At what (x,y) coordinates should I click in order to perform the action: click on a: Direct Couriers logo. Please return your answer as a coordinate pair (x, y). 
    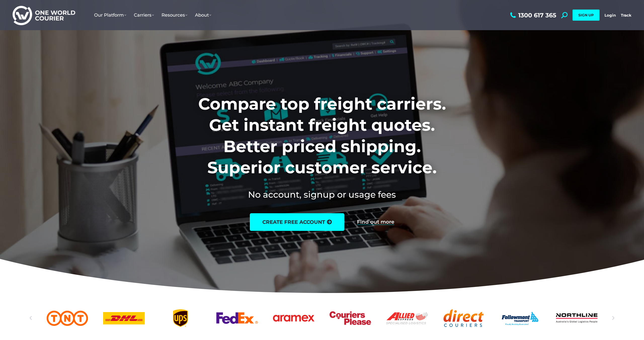
    Looking at the image, I should click on (463, 318).